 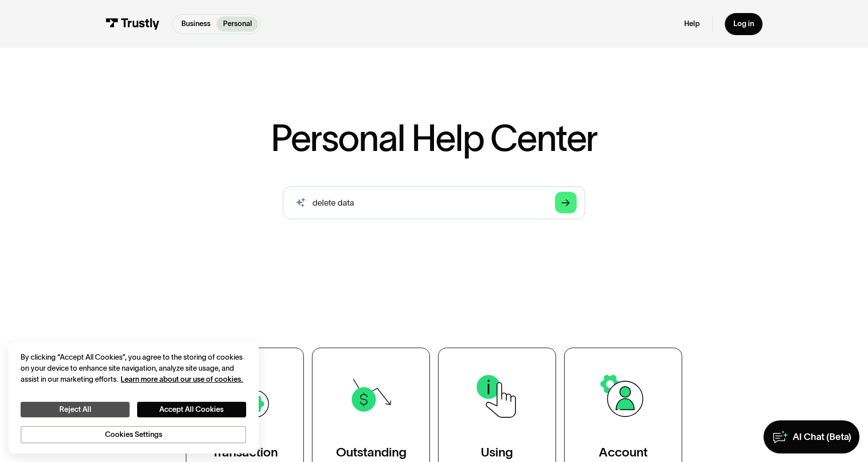 What do you see at coordinates (744, 24) in the screenshot?
I see `a: Log in` at bounding box center [744, 24].